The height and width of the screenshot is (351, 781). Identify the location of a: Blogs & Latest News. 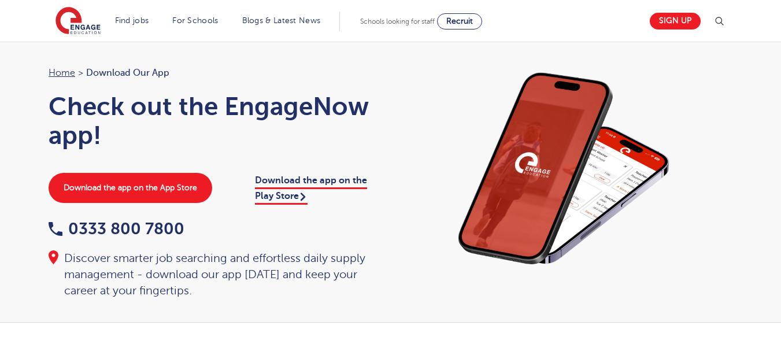
(282, 20).